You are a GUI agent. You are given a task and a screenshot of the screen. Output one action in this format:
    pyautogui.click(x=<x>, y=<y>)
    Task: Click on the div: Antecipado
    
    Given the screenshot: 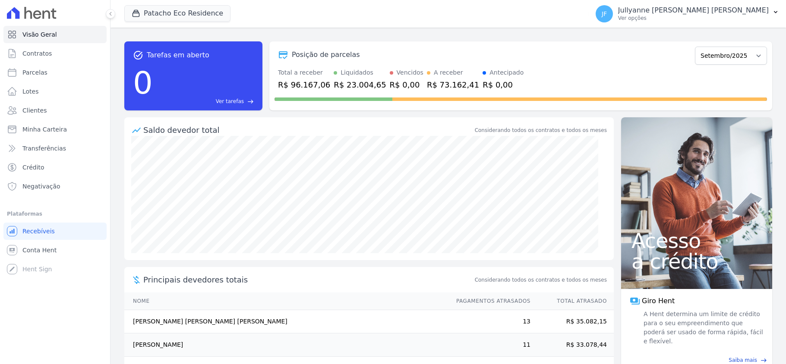 What is the action you would take?
    pyautogui.click(x=506, y=72)
    